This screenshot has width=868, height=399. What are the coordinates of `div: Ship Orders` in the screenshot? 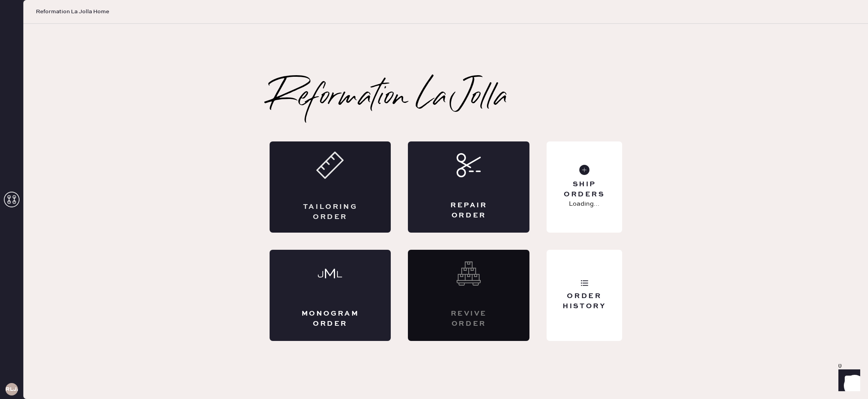 It's located at (584, 189).